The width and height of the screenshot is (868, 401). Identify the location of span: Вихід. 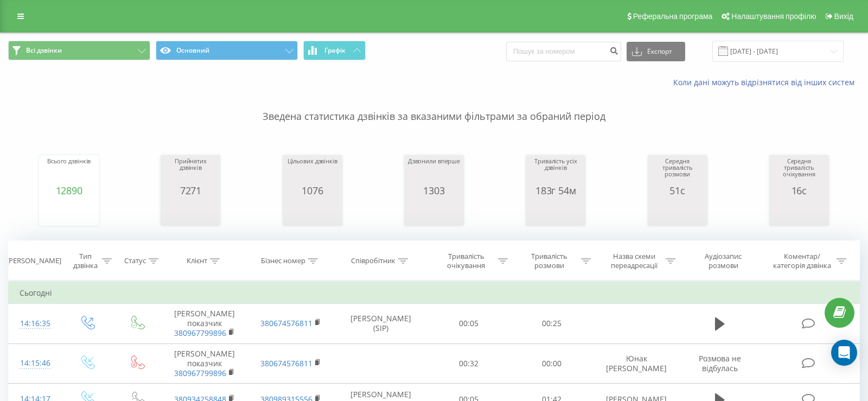
(844, 16).